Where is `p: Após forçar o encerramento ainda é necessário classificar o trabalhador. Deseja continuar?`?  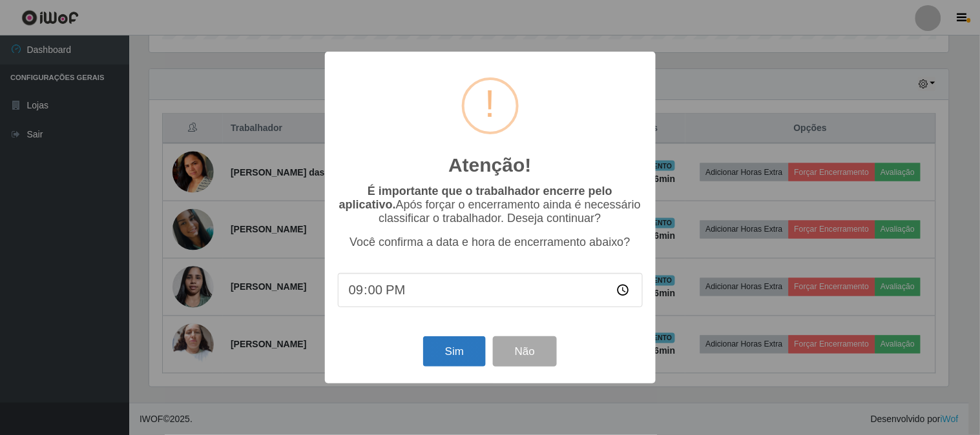
p: Após forçar o encerramento ainda é necessário classificar o trabalhador. Deseja continuar? is located at coordinates (490, 205).